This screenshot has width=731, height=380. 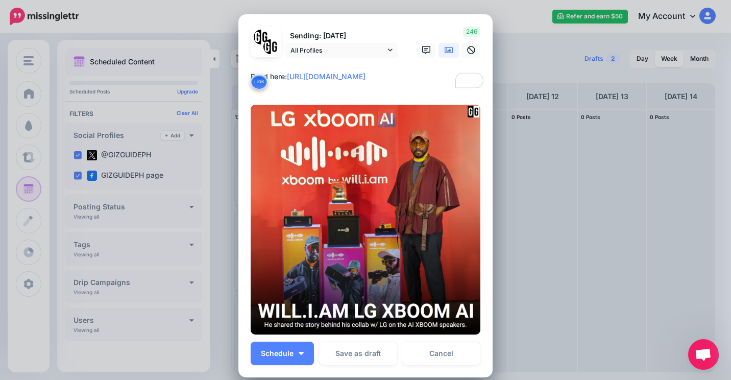 What do you see at coordinates (271, 46) in the screenshot?
I see `img: JT5sWCfR-79925.png` at bounding box center [271, 46].